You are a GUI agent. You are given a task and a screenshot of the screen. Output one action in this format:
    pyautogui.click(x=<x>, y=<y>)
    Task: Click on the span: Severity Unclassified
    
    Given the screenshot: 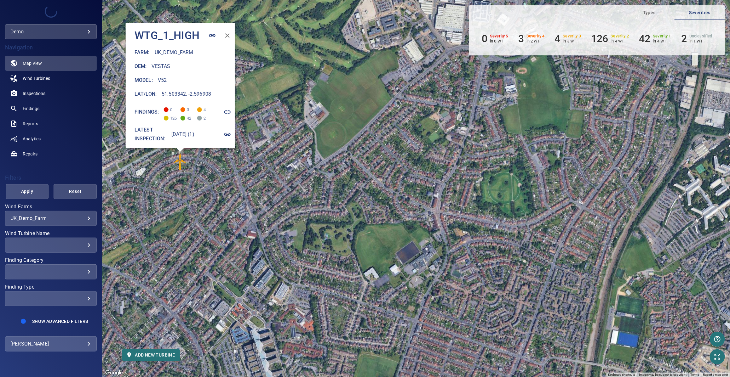 What is the action you would take?
    pyautogui.click(x=199, y=118)
    